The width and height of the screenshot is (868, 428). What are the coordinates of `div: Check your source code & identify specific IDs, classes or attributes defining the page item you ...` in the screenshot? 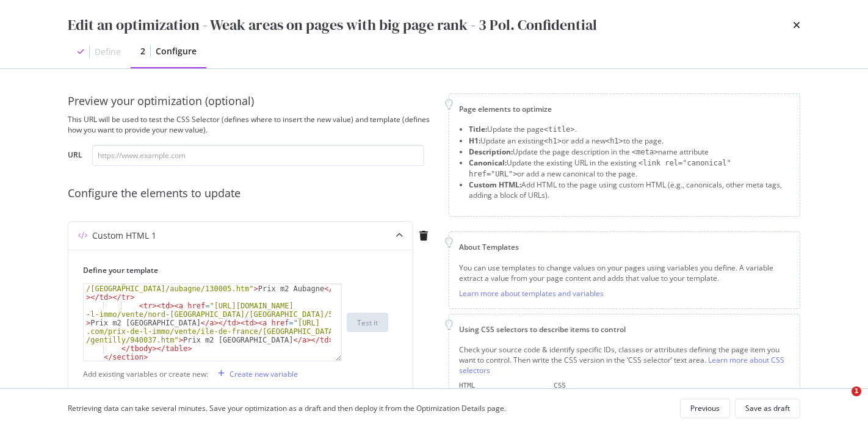 It's located at (624, 359).